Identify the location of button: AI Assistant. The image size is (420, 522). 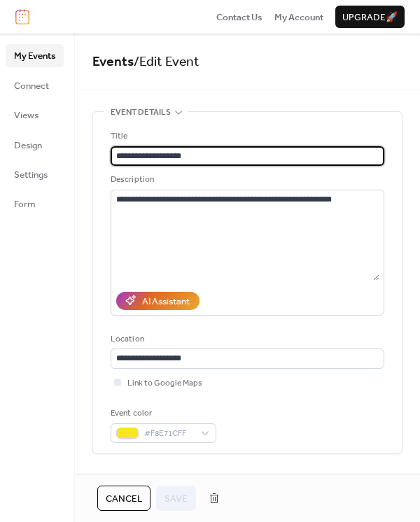
(157, 301).